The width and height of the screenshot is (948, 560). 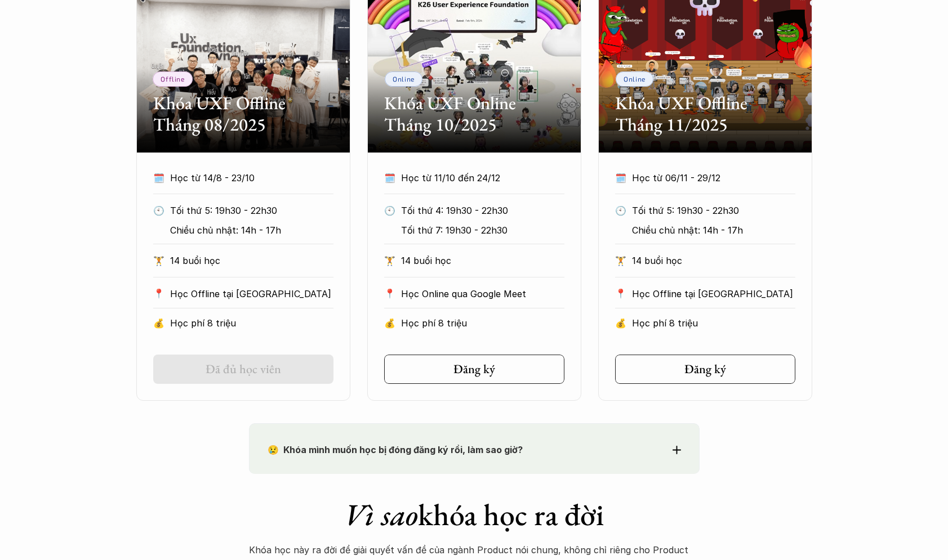 What do you see at coordinates (483, 294) in the screenshot?
I see `p: Học Online qua Google Meet` at bounding box center [483, 294].